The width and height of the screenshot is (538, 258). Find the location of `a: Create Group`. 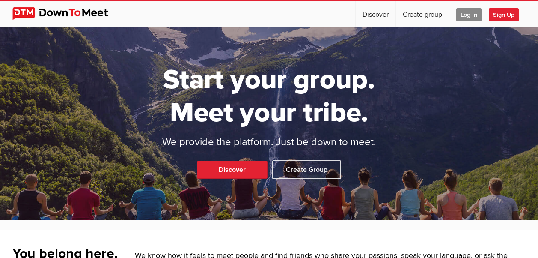

a: Create Group is located at coordinates (306, 169).